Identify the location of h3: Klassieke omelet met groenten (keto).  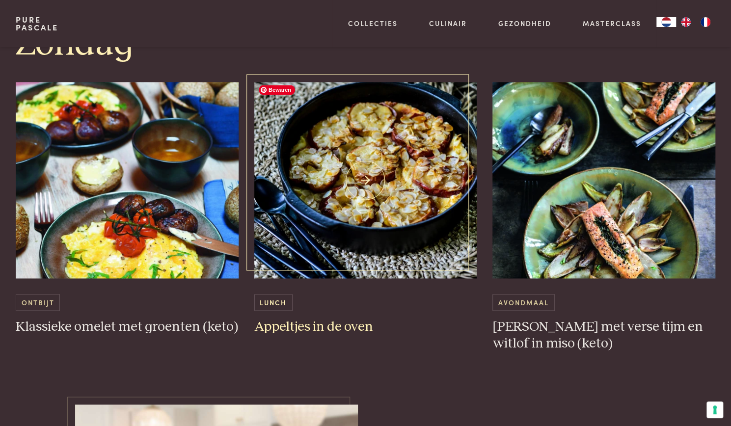
(127, 327).